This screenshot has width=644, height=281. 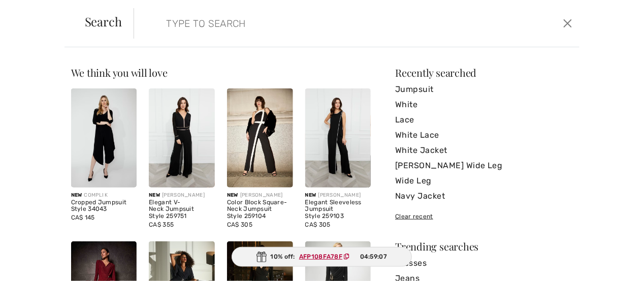 I want to click on div: Recently searched, so click(x=484, y=73).